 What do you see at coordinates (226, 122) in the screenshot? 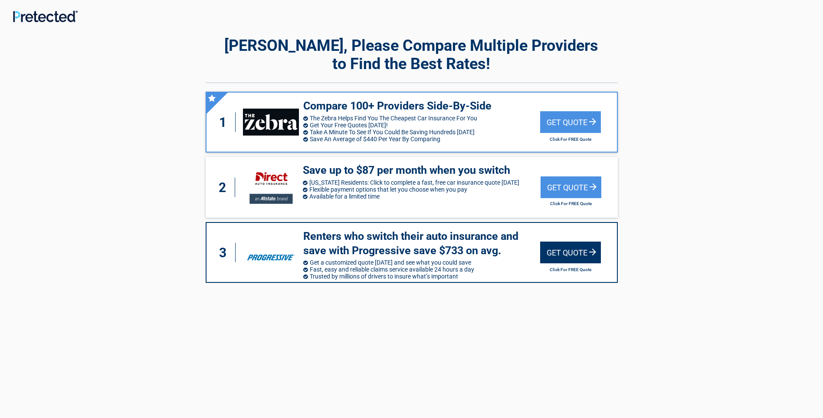
I see `div: 1` at bounding box center [226, 122].